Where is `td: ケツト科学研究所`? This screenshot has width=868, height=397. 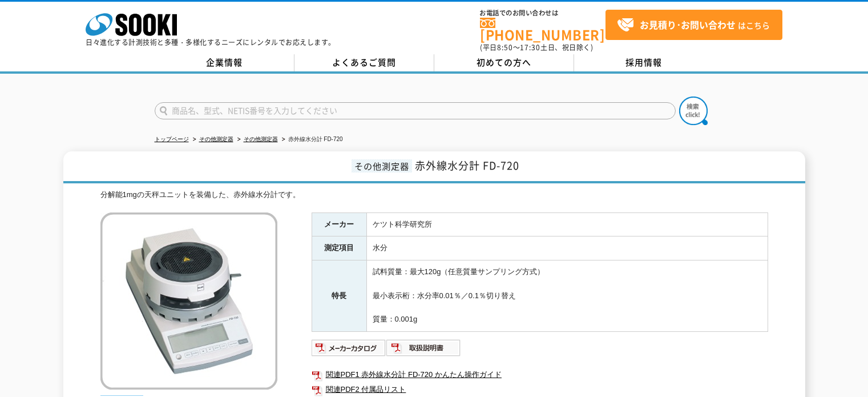
td: ケツト科学研究所 is located at coordinates (567, 225).